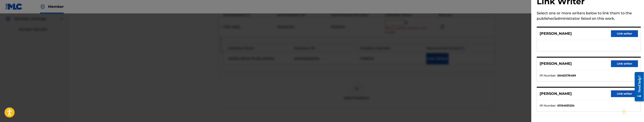 The width and height of the screenshot is (644, 122). I want to click on strong: 01194931234, so click(566, 106).